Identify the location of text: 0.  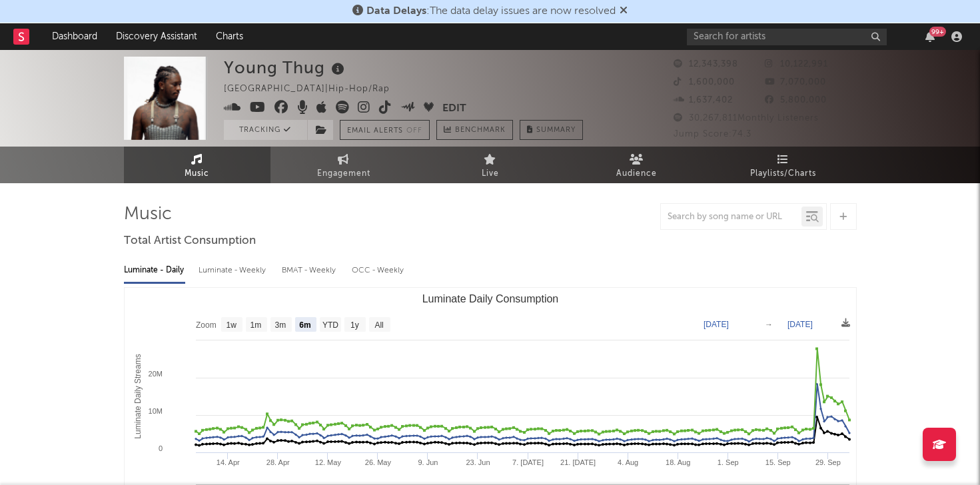
(160, 449).